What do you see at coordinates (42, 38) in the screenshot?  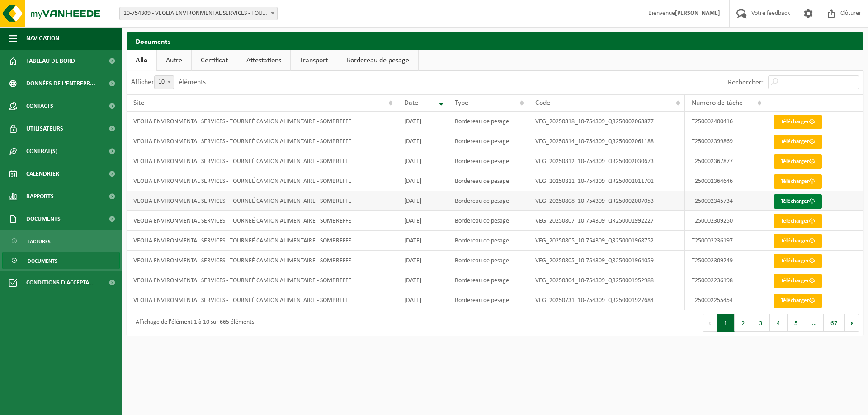 I see `span: Navigation` at bounding box center [42, 38].